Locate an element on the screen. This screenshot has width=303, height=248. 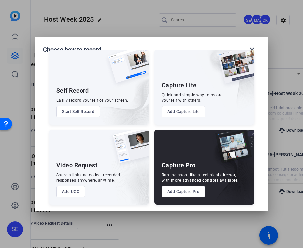
div: Easily record yourself or your screen. is located at coordinates (92, 101).